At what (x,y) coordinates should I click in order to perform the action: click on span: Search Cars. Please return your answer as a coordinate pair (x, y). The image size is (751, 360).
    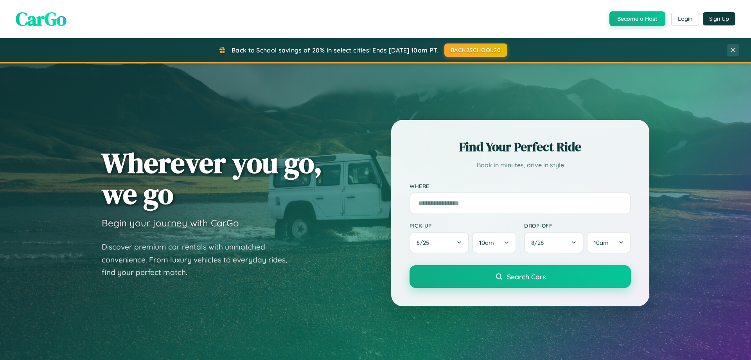
    Looking at the image, I should click on (526, 276).